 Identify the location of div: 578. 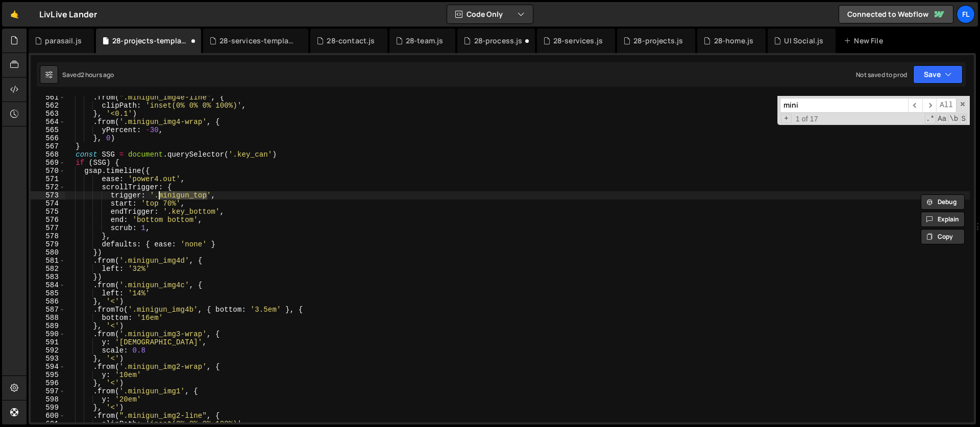
(48, 236).